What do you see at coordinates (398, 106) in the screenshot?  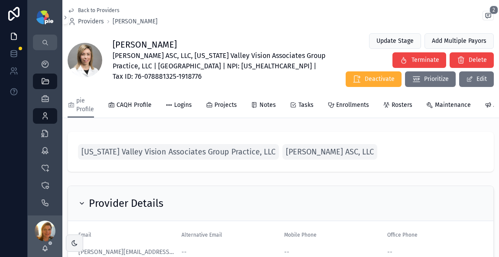 I see `a: Rosters` at bounding box center [398, 106].